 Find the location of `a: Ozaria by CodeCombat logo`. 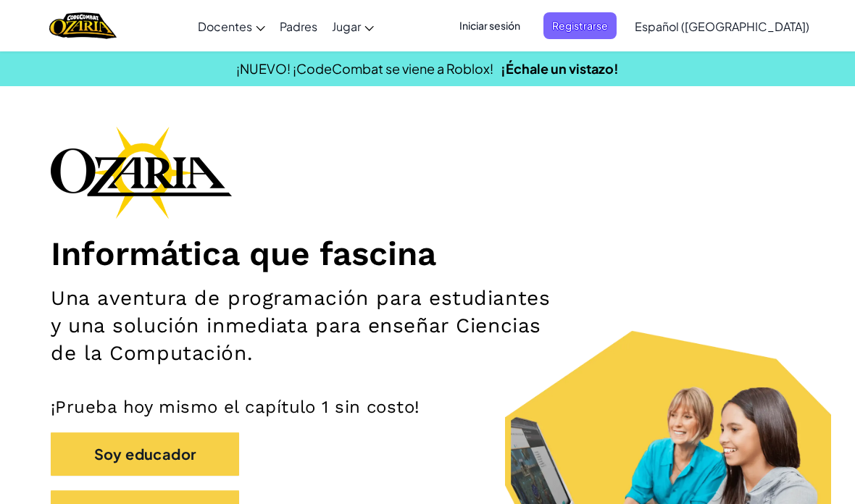

a: Ozaria by CodeCombat logo is located at coordinates (83, 25).